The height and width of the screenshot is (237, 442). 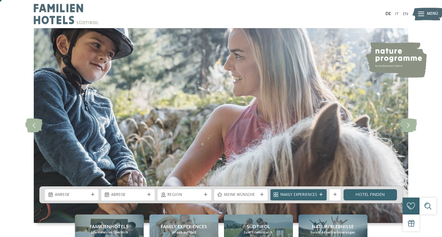 I want to click on img: Familienhotels Südtirol: The happy family places, so click(x=221, y=126).